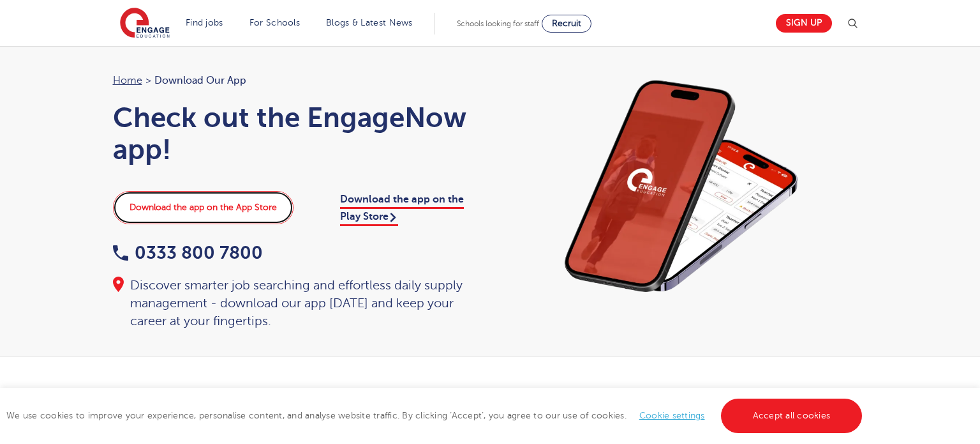  Describe the element at coordinates (295, 80) in the screenshot. I see `nav: breadcrumb` at that location.